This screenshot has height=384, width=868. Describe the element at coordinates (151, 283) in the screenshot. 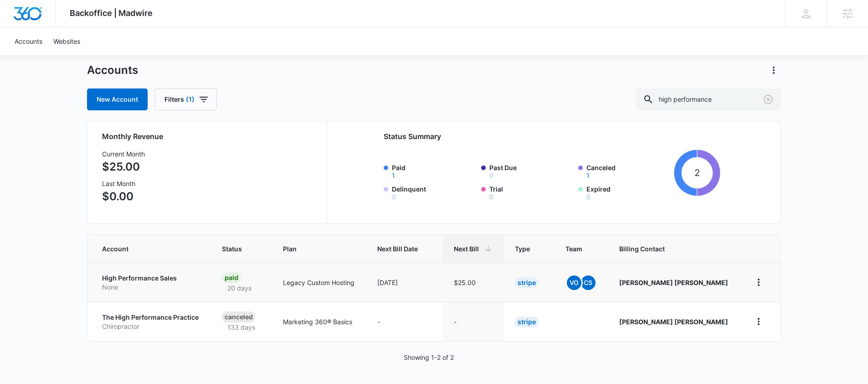

I see `a: High Performance SalesNone` at that location.